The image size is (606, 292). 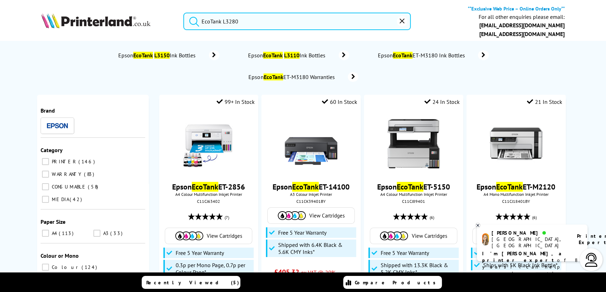 I want to click on img: user-headset-light.svg, so click(x=591, y=260).